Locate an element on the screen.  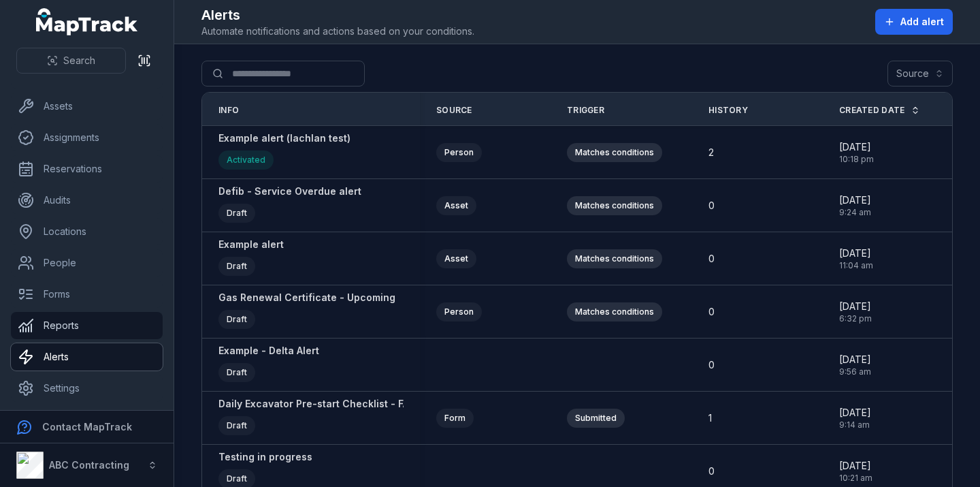
a: Example alert (lachlan test)Activated is located at coordinates (285, 152).